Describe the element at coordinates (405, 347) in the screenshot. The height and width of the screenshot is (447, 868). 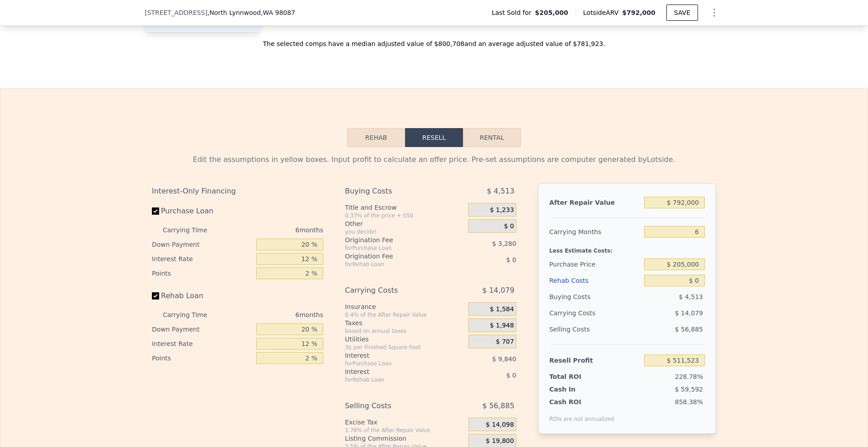
I see `div: 3¢ per Finished Square Foot` at that location.